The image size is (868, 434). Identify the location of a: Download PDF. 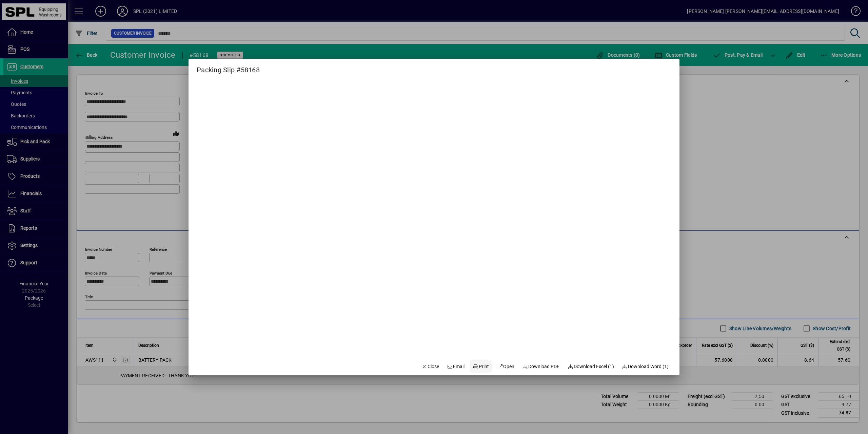
(541, 367).